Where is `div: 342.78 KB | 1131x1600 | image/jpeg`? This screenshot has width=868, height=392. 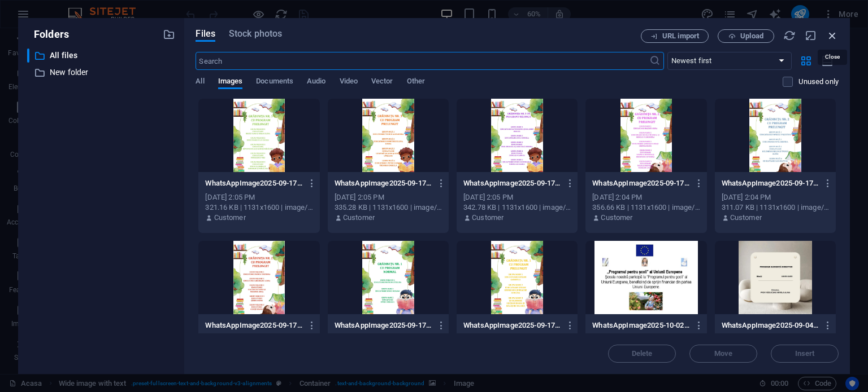 div: 342.78 KB | 1131x1600 | image/jpeg is located at coordinates (517, 208).